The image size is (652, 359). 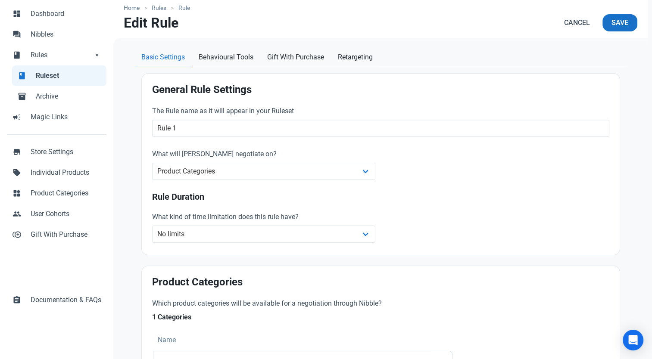 I want to click on span: Basic Settings, so click(x=163, y=57).